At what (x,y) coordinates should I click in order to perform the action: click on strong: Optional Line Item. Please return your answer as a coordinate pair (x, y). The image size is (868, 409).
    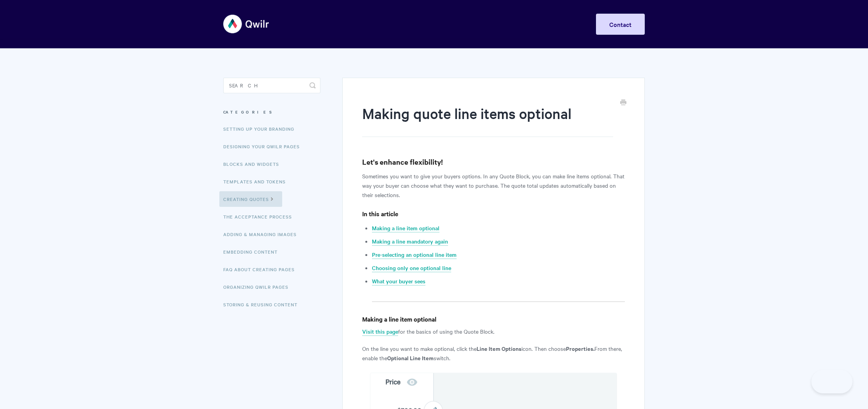
    Looking at the image, I should click on (410, 358).